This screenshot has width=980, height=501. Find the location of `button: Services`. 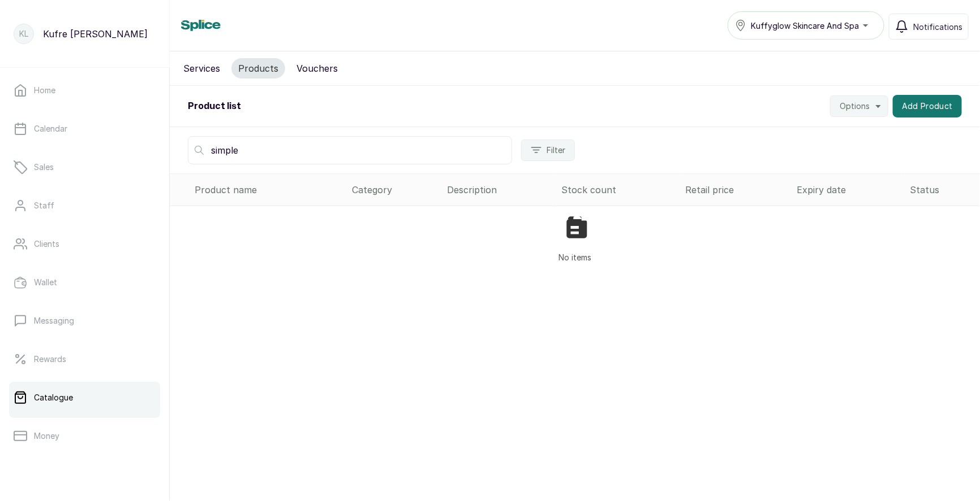

button: Services is located at coordinates (201, 69).